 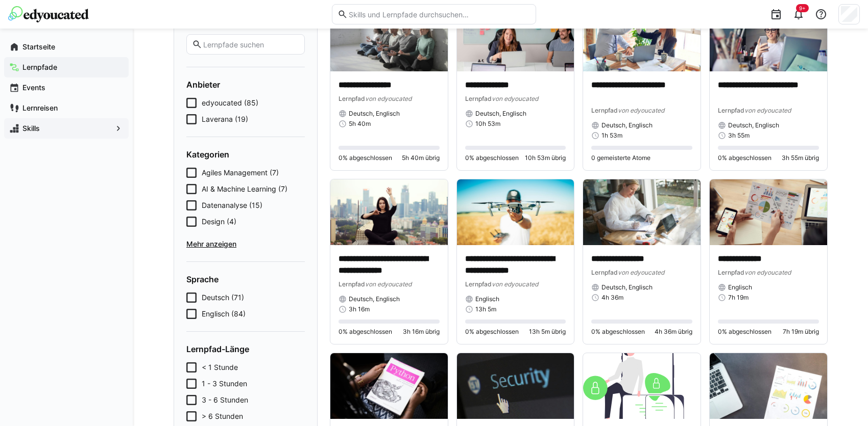 I want to click on span: Design (4), so click(x=219, y=222).